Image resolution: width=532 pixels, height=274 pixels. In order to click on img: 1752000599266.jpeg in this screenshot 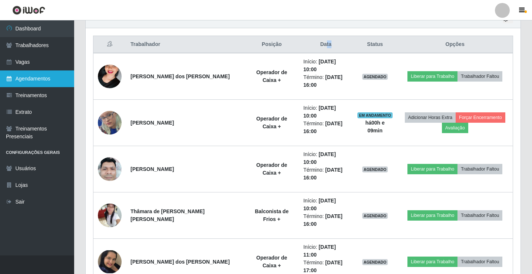, I will do `click(110, 169)`.